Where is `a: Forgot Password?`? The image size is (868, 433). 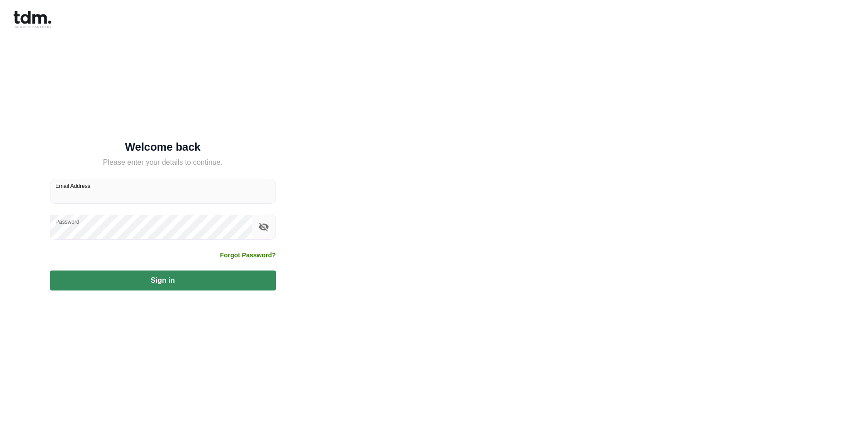
a: Forgot Password? is located at coordinates (248, 255).